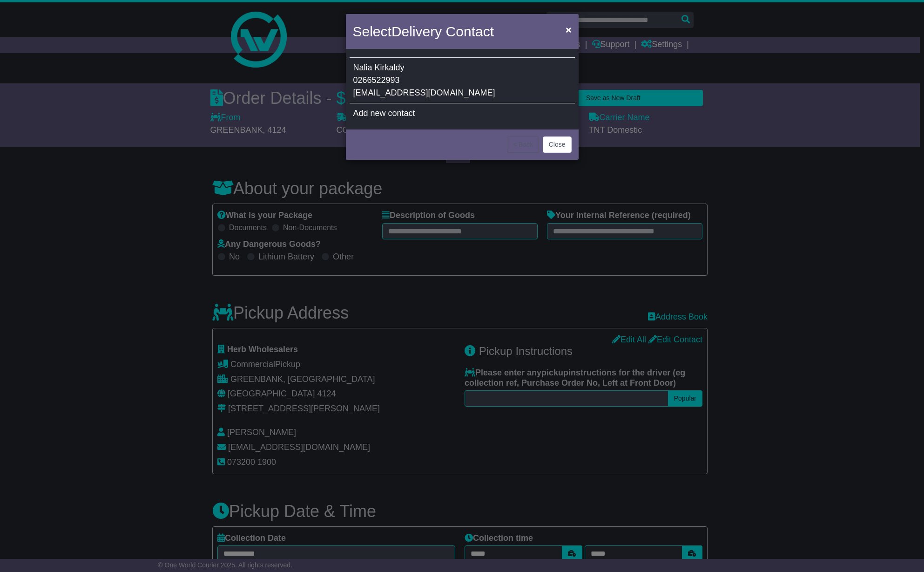  I want to click on button: < Back, so click(523, 145).